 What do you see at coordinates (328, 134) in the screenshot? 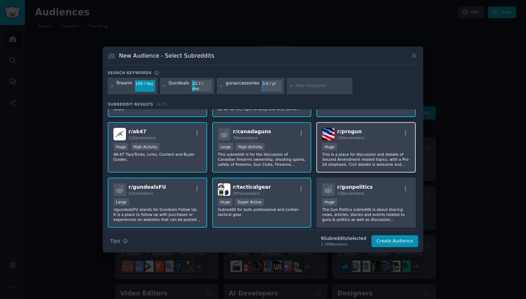
I see `img: progun` at bounding box center [328, 134].